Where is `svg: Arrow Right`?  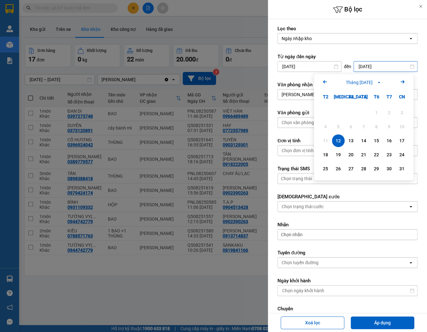 svg: Arrow Right is located at coordinates (402, 82).